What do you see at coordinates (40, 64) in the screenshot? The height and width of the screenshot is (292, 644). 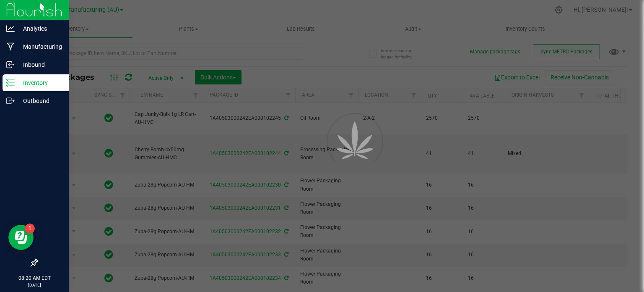 I see `p: Inbound` at bounding box center [40, 64].